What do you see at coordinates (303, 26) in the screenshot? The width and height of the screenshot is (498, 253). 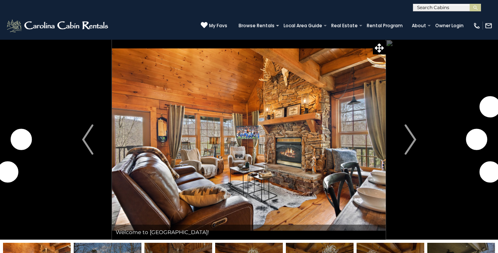 I see `a: Local Area Guide` at bounding box center [303, 26].